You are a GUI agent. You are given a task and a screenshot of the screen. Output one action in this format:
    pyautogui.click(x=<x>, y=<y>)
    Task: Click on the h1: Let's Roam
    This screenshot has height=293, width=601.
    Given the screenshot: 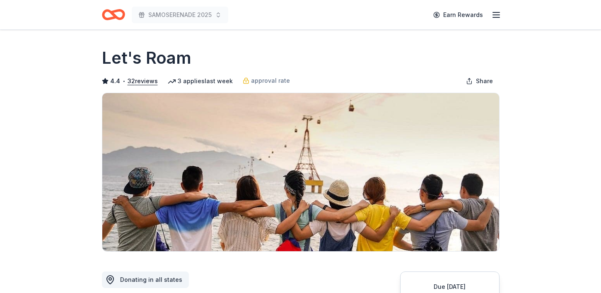 What is the action you would take?
    pyautogui.click(x=147, y=58)
    